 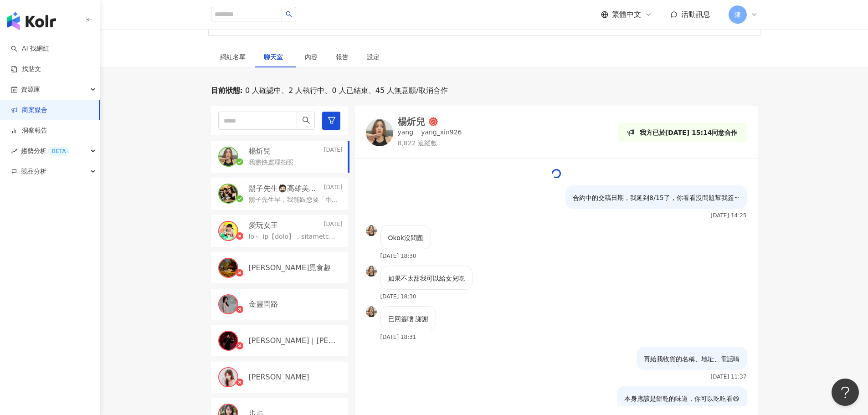 I want to click on a: 找貼文, so click(x=26, y=69).